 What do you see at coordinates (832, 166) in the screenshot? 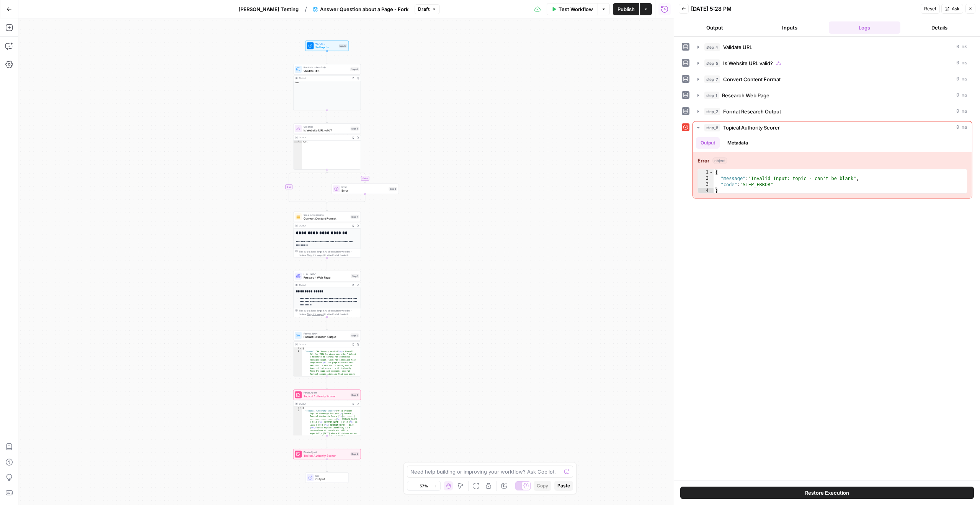
I see `div: 0 ms` at bounding box center [832, 166].